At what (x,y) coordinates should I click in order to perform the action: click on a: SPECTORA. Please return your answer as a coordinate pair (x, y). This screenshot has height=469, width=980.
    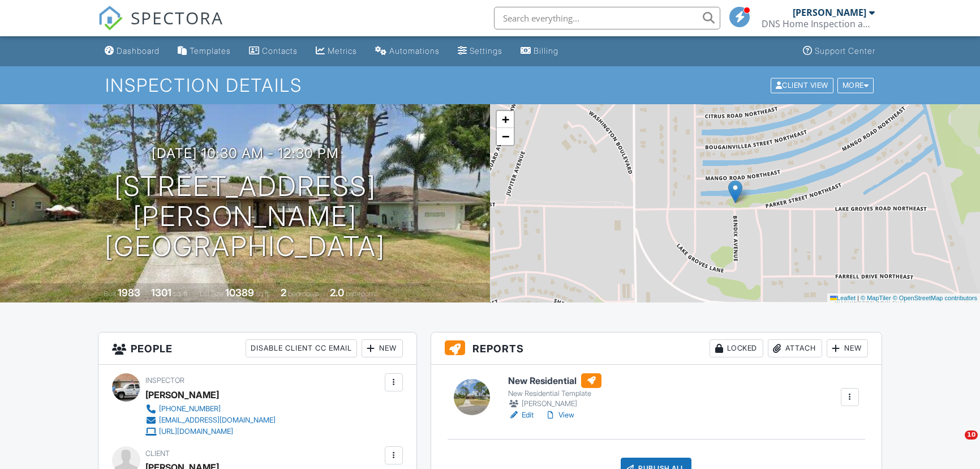
    Looking at the image, I should click on (160, 27).